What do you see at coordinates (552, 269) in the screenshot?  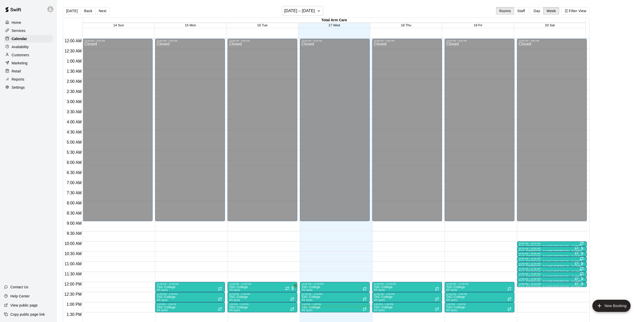 I see `div: 11:15 AM – 11:30 AM: TAC Todd/Brad` at bounding box center [552, 269].